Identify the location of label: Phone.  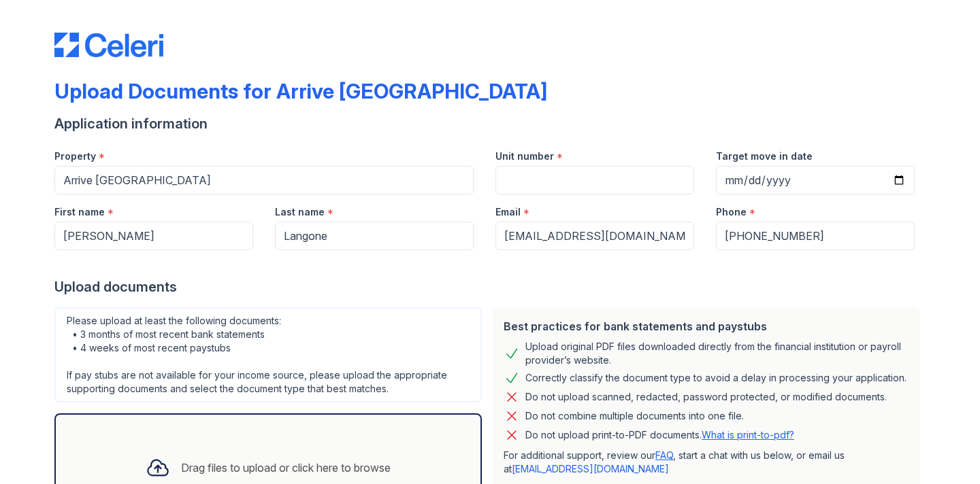
(731, 213).